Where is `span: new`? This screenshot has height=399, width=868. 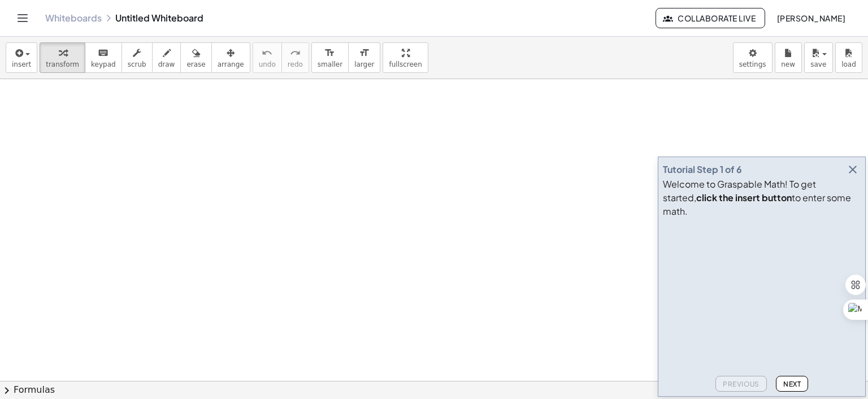
span: new is located at coordinates (788, 65).